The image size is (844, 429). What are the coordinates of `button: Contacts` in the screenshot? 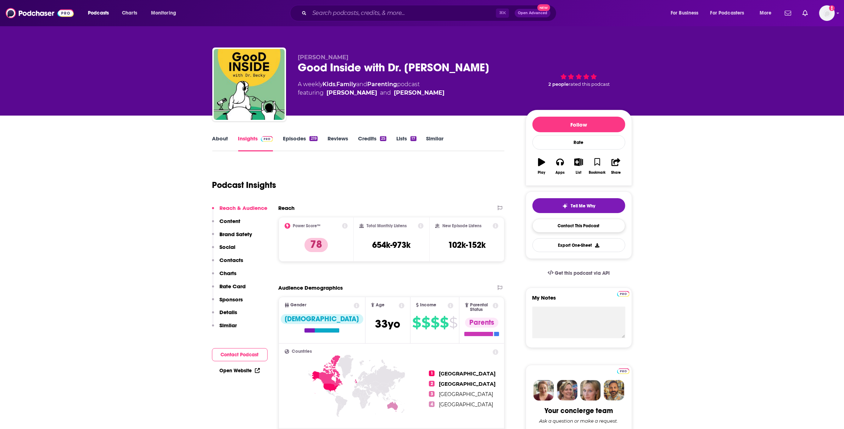 It's located at (228, 263).